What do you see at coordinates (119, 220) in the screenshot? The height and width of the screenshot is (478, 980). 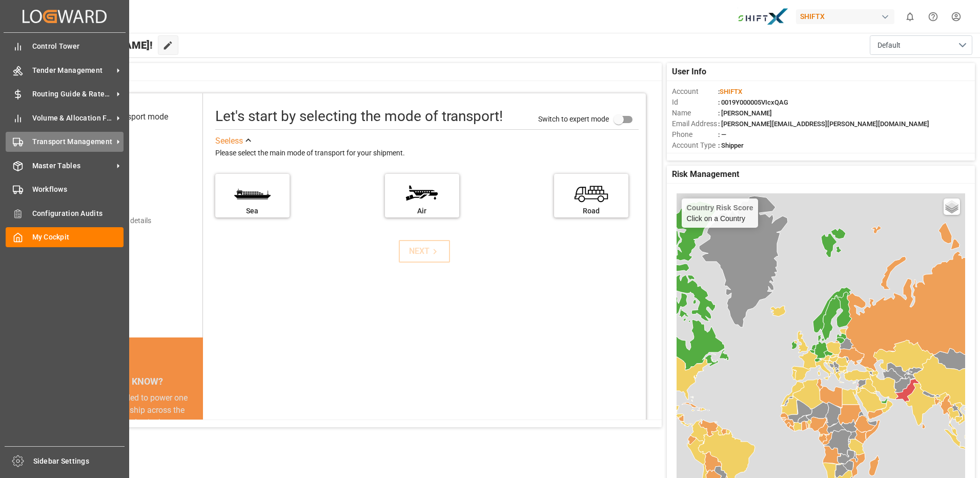 I see `div: Add shipping details` at bounding box center [119, 220].